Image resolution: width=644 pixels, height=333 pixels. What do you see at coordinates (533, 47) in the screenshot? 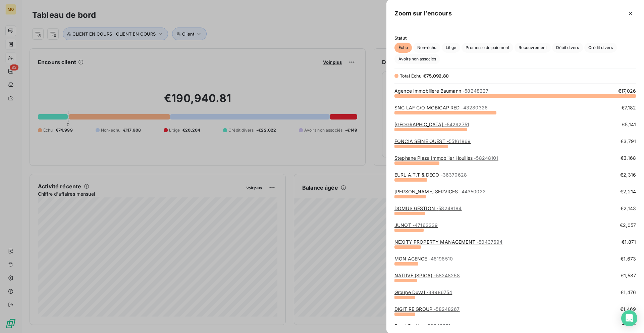
I see `button: Recouvrement` at bounding box center [533, 47].